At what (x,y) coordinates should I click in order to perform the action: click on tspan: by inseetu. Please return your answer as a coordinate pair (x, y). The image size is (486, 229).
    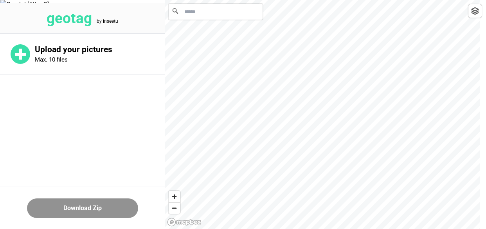
    Looking at the image, I should click on (107, 21).